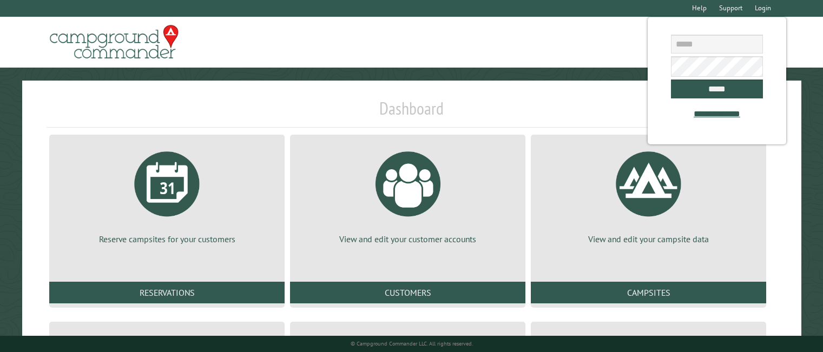 The width and height of the screenshot is (823, 352). I want to click on a: Reserve campsites for your customers, so click(167, 194).